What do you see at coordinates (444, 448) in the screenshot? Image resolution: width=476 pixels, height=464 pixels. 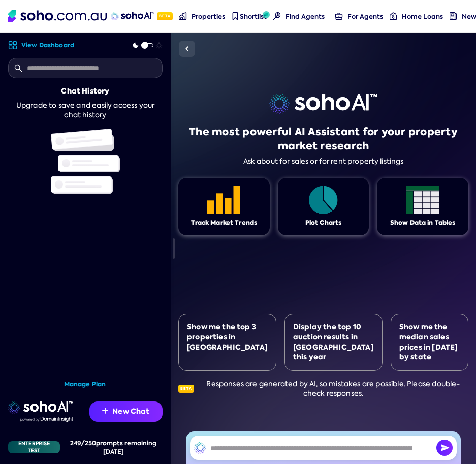 I see `img: Send icon` at bounding box center [444, 448].